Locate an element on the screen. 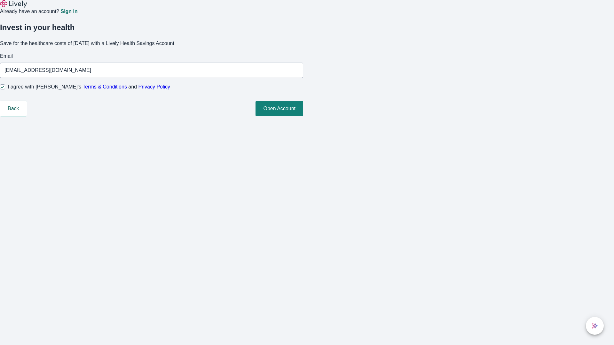 This screenshot has height=345, width=614. div: Sign in is located at coordinates (69, 12).